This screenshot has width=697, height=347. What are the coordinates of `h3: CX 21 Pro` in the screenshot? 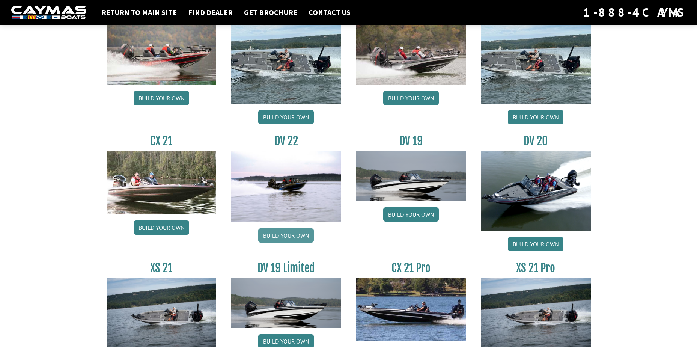 It's located at (411, 268).